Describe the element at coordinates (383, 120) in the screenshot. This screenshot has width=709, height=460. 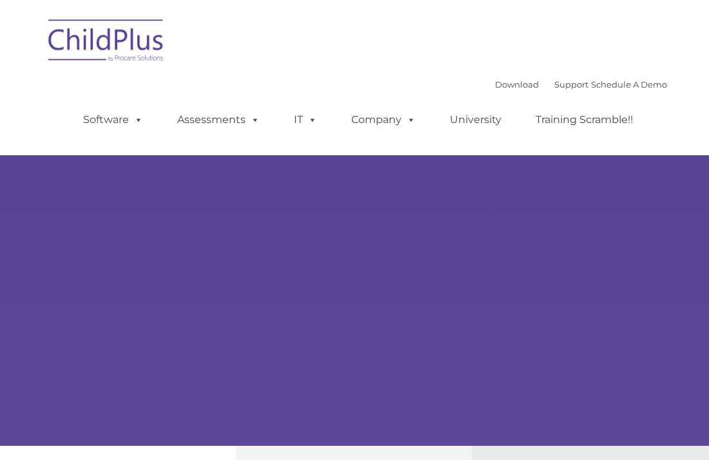
I see `a: Company` at that location.